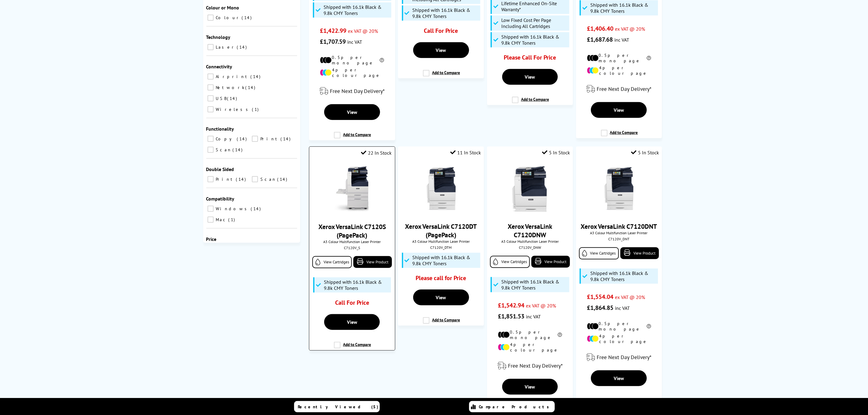 This screenshot has width=868, height=415. I want to click on a: Recently Viewed (5), so click(337, 407).